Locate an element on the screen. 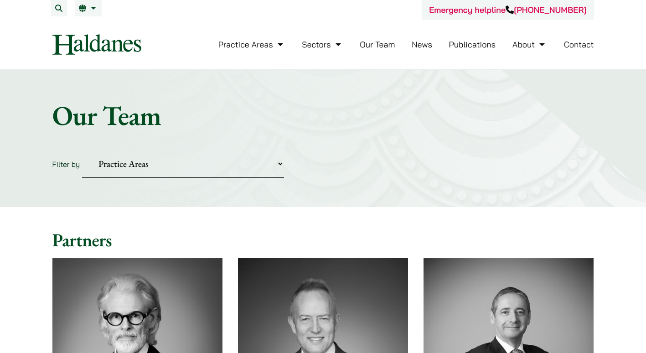 The width and height of the screenshot is (646, 353). a: Our Team is located at coordinates (377, 44).